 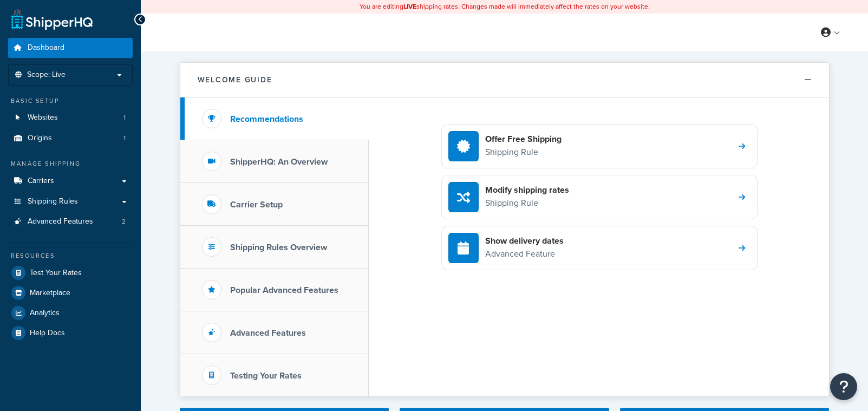 What do you see at coordinates (527, 190) in the screenshot?
I see `h4: Modify shipping rates` at bounding box center [527, 190].